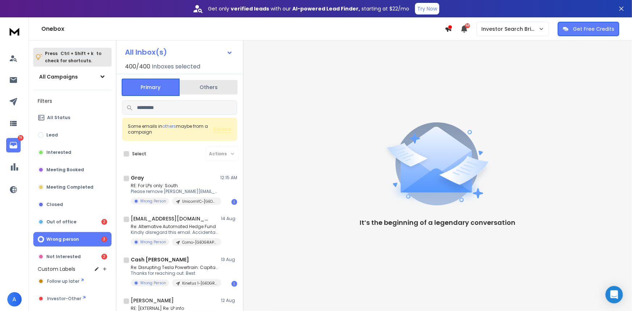 The height and width of the screenshot is (311, 632). Describe the element at coordinates (326, 9) in the screenshot. I see `strong: AI-powered Lead Finder,` at that location.